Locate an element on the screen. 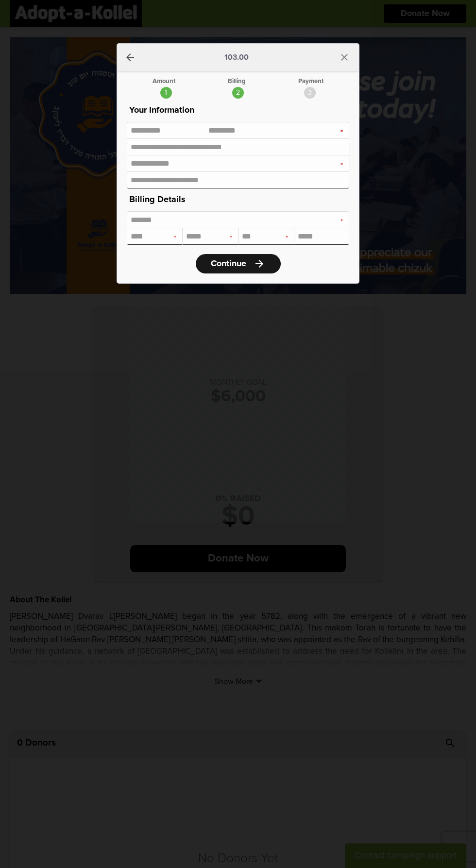 This screenshot has width=476, height=868. div: 1 is located at coordinates (167, 93).